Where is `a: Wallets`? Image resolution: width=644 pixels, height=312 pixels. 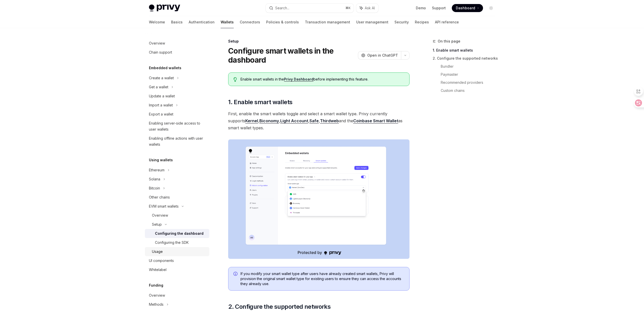 a: Wallets is located at coordinates (227, 22).